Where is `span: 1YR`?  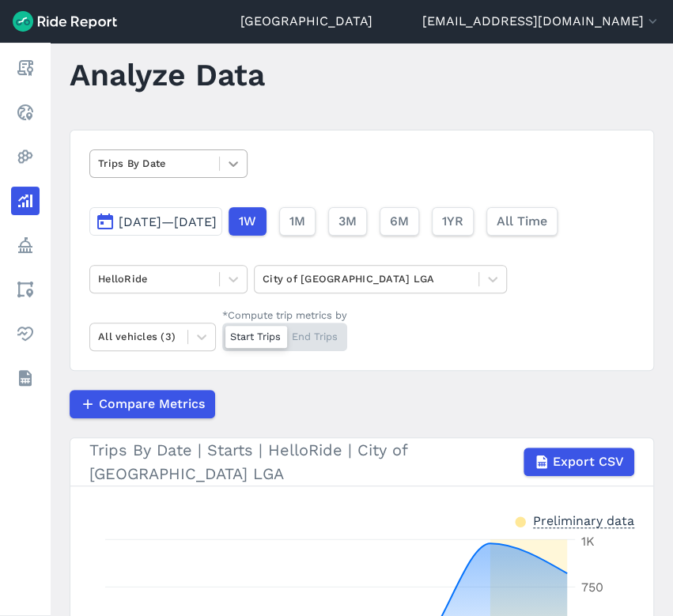 span: 1YR is located at coordinates (452, 222).